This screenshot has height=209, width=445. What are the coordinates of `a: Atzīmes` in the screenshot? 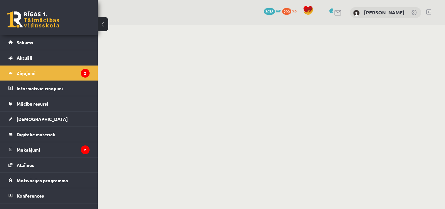 It's located at (49, 165).